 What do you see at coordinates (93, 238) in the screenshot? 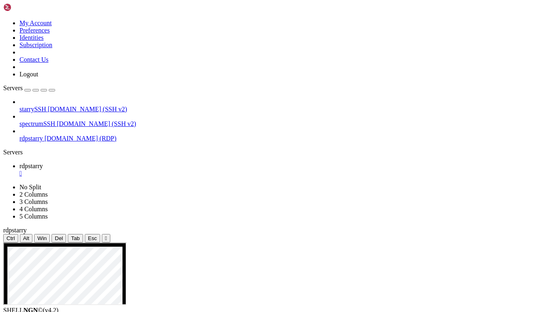
I see `button: Esc` at bounding box center [93, 238].